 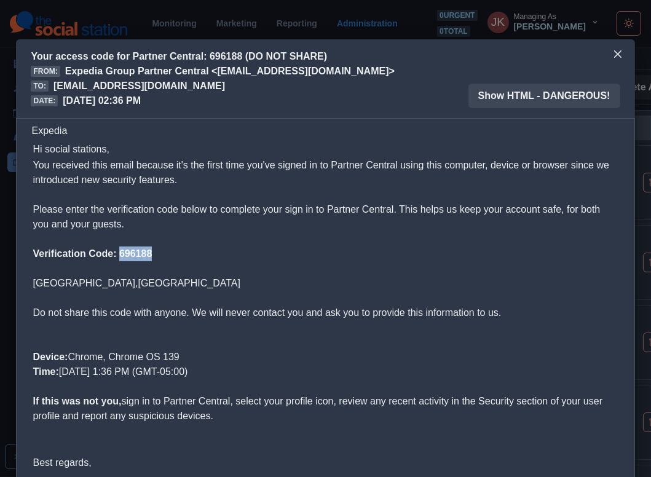 What do you see at coordinates (92, 253) in the screenshot?
I see `b: Verification Code: 696188` at bounding box center [92, 253].